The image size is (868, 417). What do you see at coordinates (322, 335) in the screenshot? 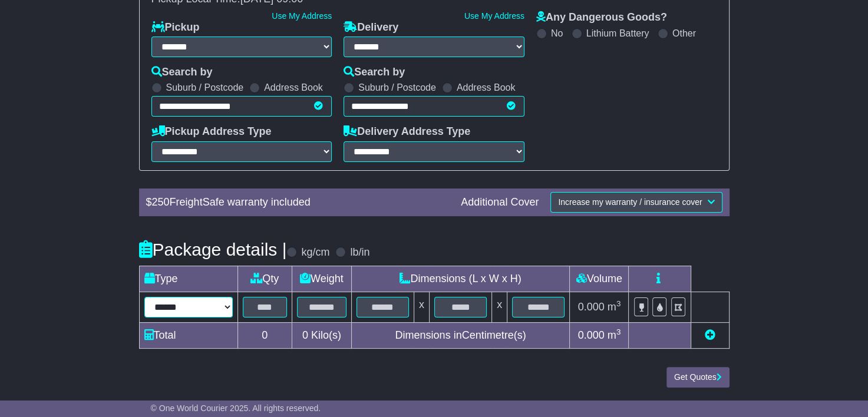
I see `td: Kilo(s)` at bounding box center [322, 335].